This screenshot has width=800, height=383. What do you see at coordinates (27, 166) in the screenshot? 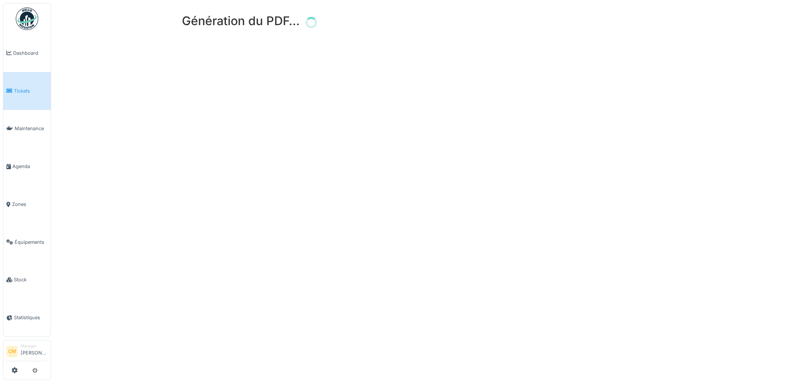
I see `a: Agenda` at bounding box center [27, 166].